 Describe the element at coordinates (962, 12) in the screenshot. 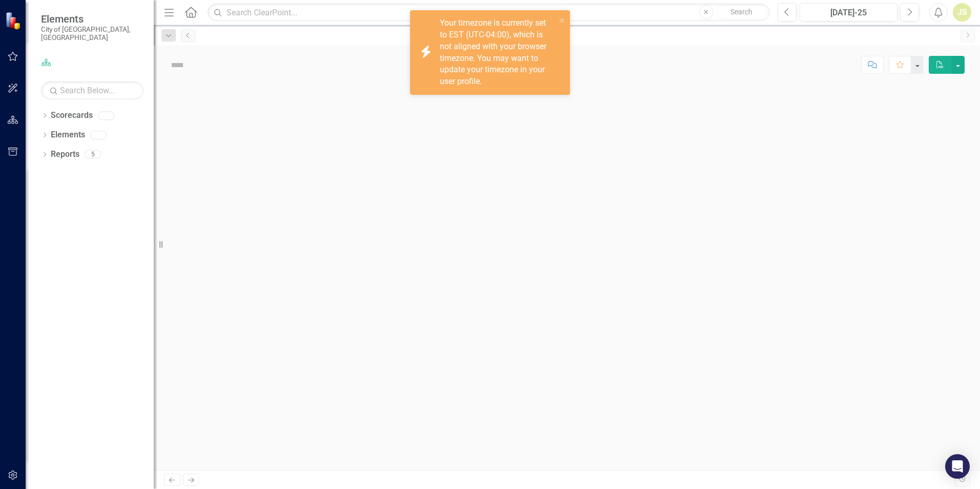

I see `div: JS` at that location.